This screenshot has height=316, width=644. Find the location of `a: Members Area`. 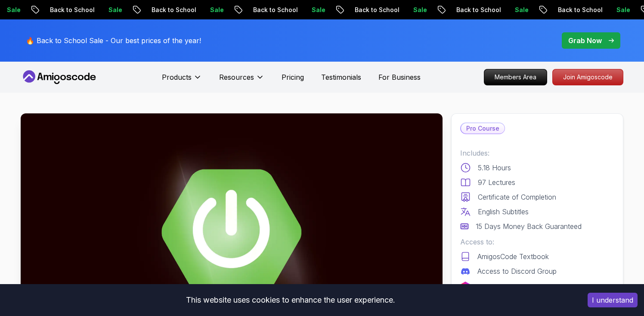

a: Members Area is located at coordinates (516, 77).